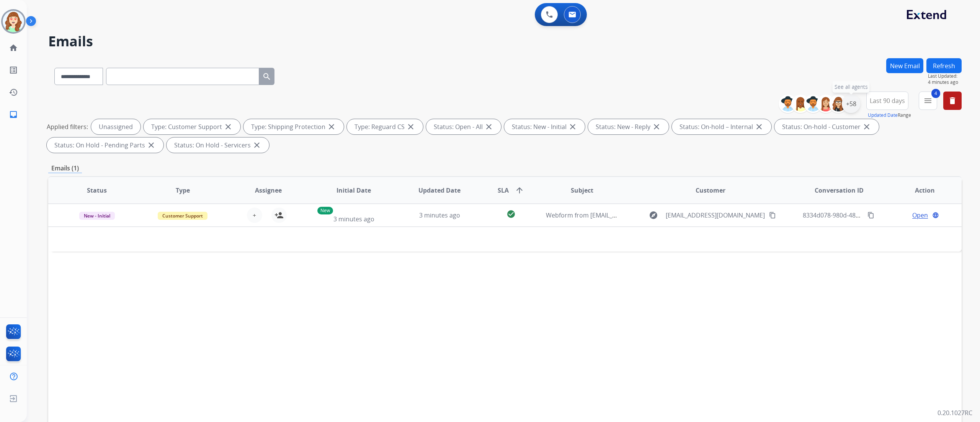 Image resolution: width=980 pixels, height=422 pixels. What do you see at coordinates (520, 190) in the screenshot?
I see `mat-icon: arrow_upward` at bounding box center [520, 190].